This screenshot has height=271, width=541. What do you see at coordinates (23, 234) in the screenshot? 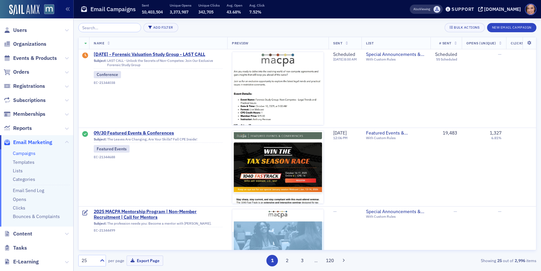
I see `span: Content` at bounding box center [23, 234].